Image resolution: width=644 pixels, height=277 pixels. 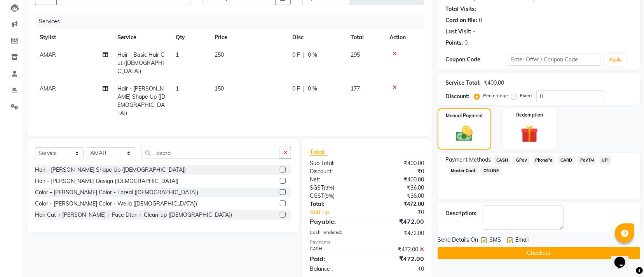 I want to click on div: Net:, so click(x=335, y=180).